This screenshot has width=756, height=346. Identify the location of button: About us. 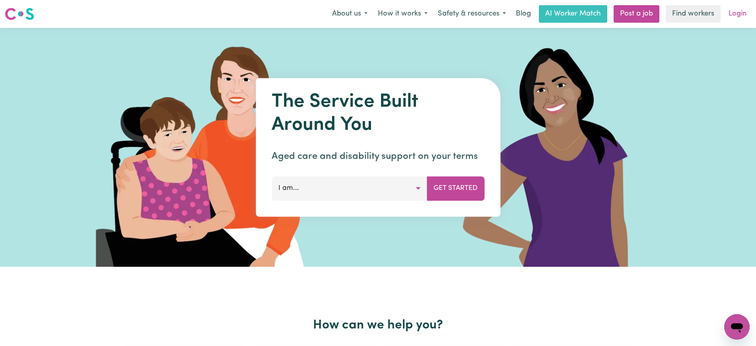
(350, 14).